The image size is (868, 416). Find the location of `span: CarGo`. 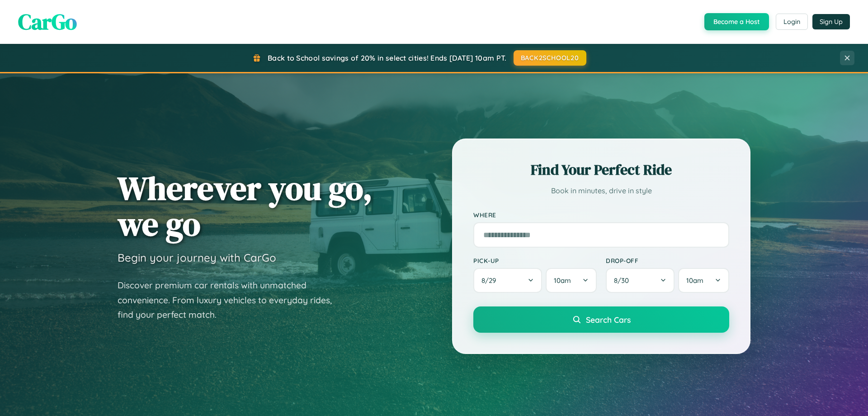

span: CarGo is located at coordinates (48, 22).